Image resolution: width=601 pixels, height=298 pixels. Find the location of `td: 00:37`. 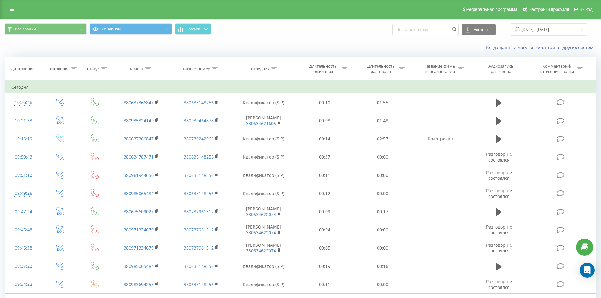

td: 00:37 is located at coordinates (325, 157).